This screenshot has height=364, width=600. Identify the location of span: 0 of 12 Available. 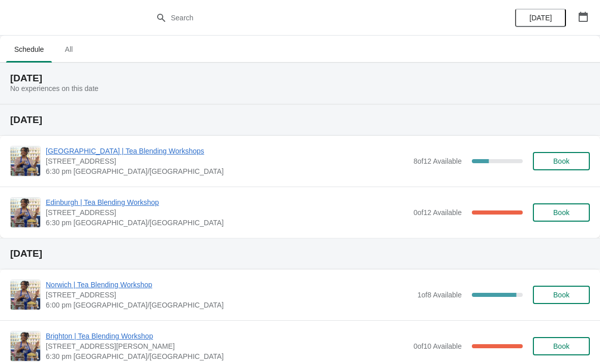
(438, 213).